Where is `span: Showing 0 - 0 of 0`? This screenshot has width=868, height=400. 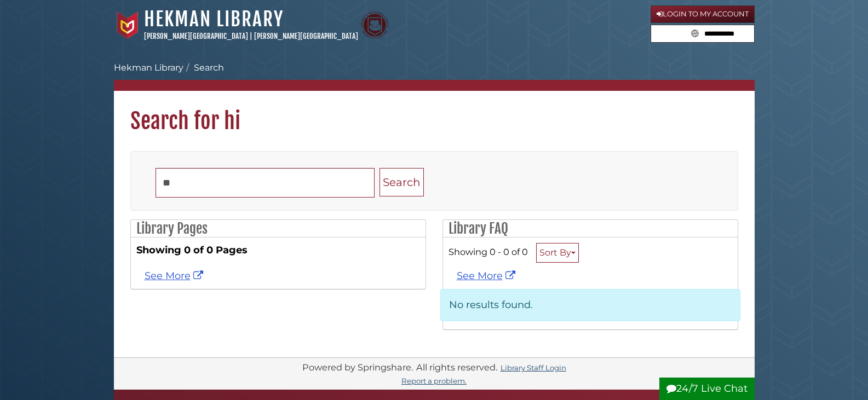
span: Showing 0 - 0 of 0 is located at coordinates (488, 252).